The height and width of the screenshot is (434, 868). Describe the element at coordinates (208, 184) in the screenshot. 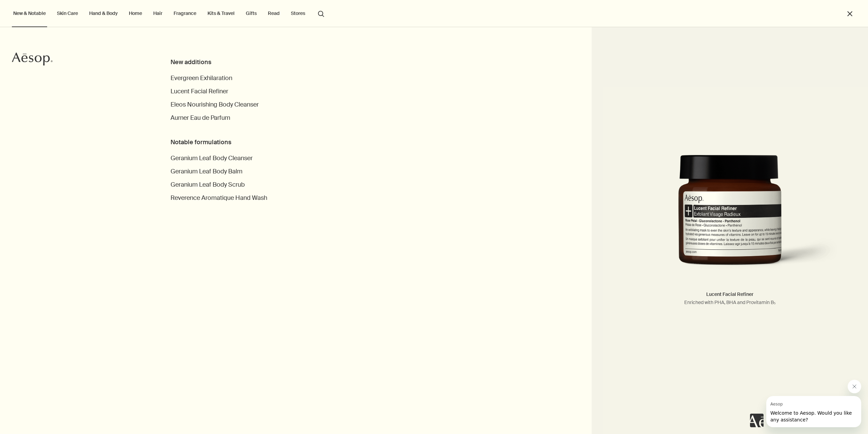

I see `a: Geranium Leaf Body Scrub` at that location.